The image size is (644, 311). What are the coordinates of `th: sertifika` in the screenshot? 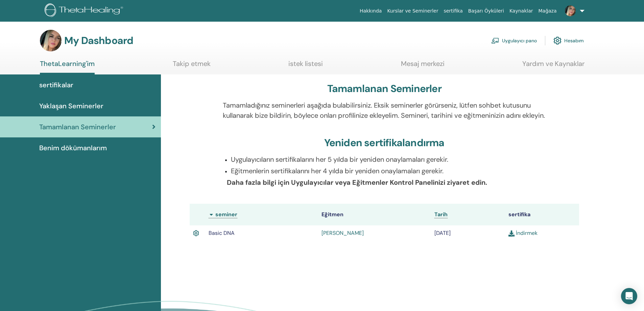 It's located at (542, 214).